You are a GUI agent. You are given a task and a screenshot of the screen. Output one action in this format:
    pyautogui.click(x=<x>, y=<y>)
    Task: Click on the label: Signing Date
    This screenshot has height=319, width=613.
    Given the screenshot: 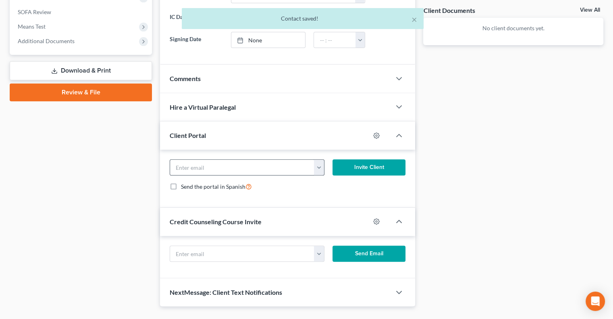 What is the action you would take?
    pyautogui.click(x=196, y=40)
    